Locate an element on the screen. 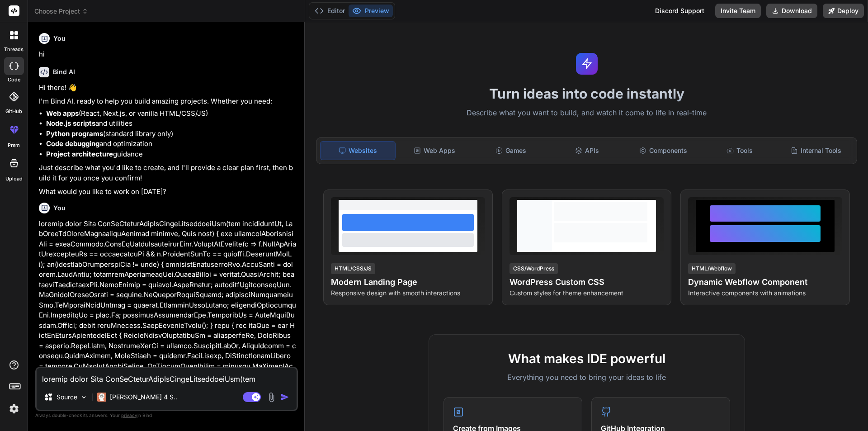 The image size is (868, 431). div: HTML/Webflow is located at coordinates (711, 268).